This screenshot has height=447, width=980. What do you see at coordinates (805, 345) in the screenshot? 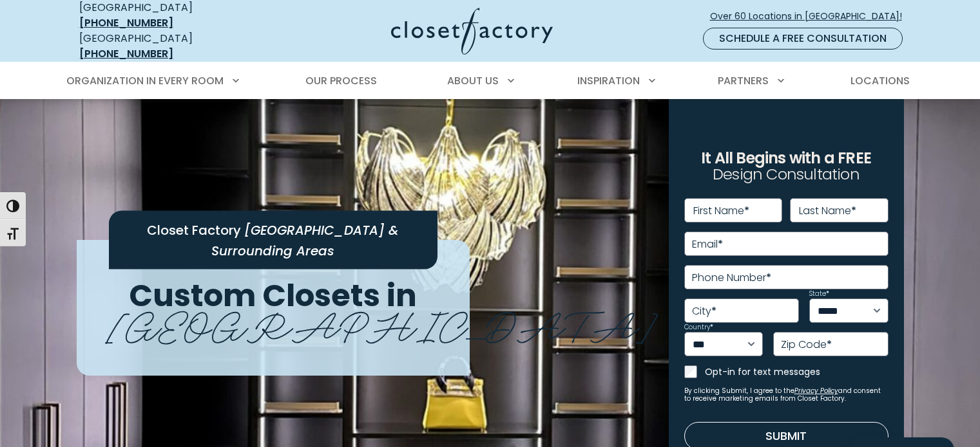
I see `label: Zip Code` at bounding box center [805, 345].